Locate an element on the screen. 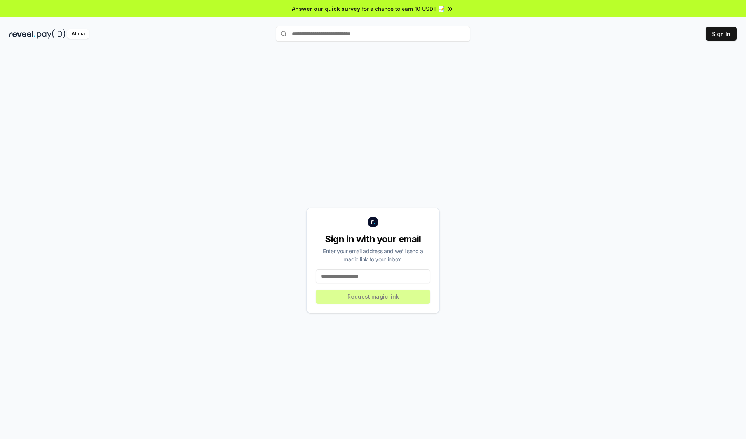  img: reveel_dark is located at coordinates (22, 34).